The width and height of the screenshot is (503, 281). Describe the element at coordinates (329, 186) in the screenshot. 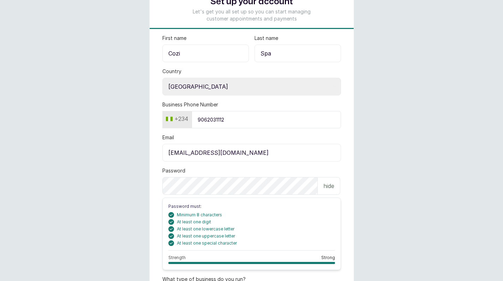

I see `p: hide` at that location.